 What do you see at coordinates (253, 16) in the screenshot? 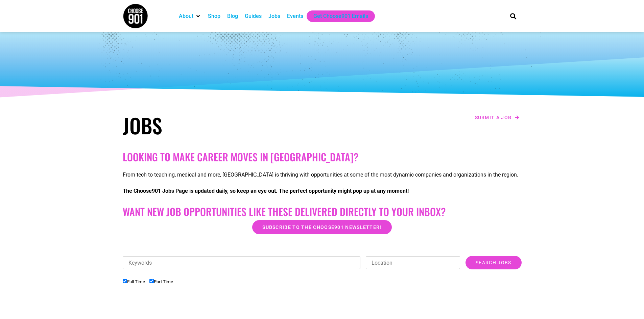
I see `div: Guides` at bounding box center [253, 16].